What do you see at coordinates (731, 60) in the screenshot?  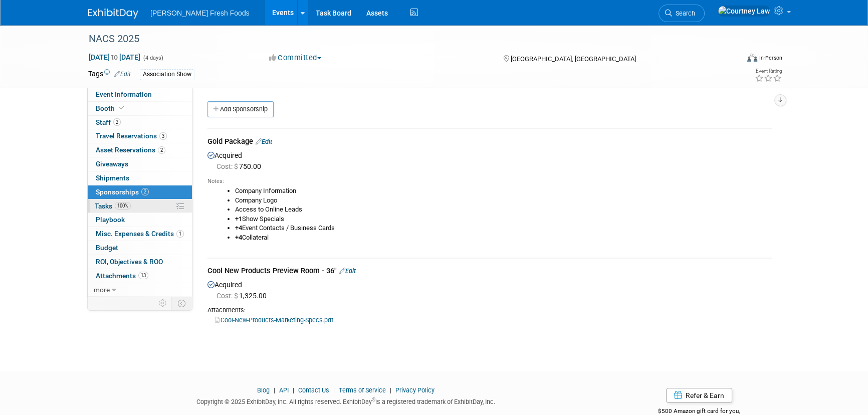 I see `div: Event Format` at bounding box center [731, 60].